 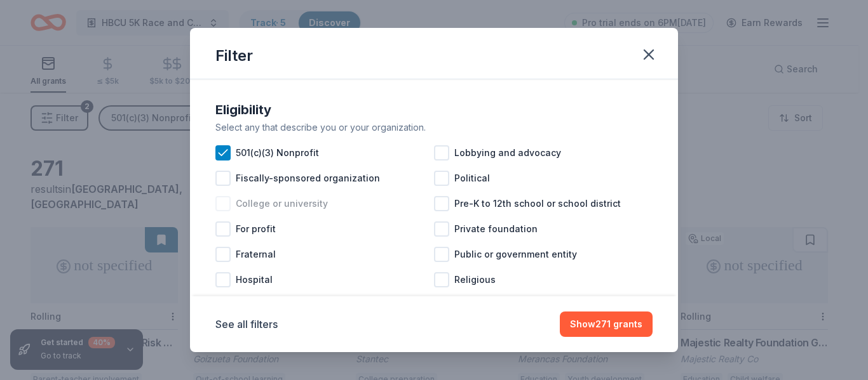 I want to click on span: Fiscally-sponsored organization, so click(x=308, y=178).